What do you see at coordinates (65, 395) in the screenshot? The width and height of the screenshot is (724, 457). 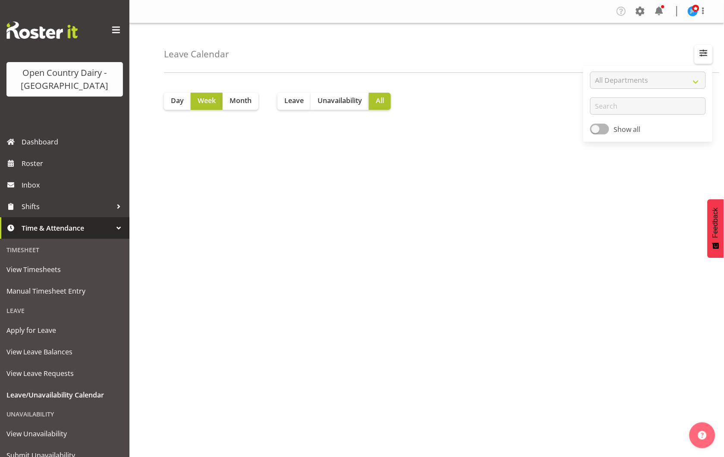 I see `span: Leave/Unavailability Calendar` at bounding box center [65, 395].